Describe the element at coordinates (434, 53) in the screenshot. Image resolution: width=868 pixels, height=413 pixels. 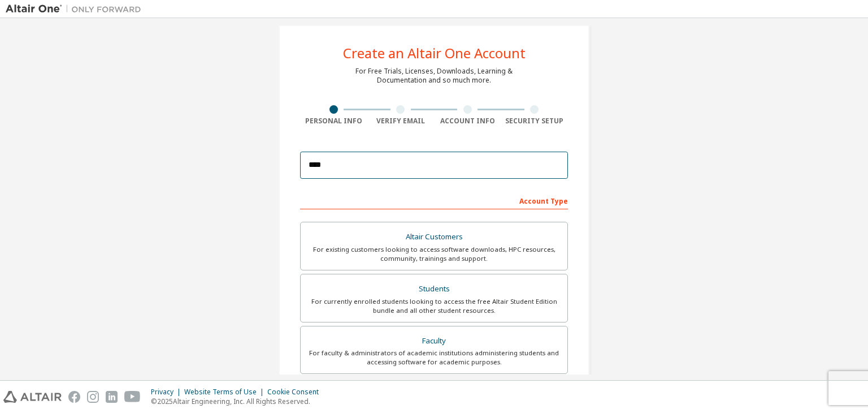
I see `div: Create an Altair One Account` at that location.